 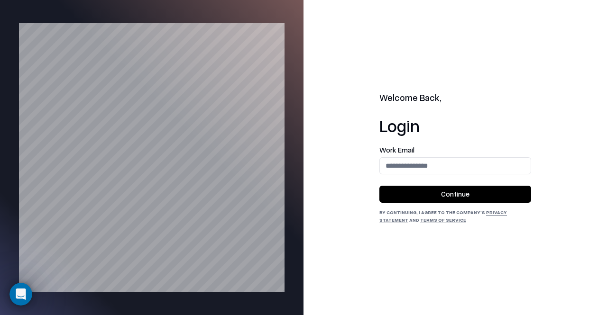 What do you see at coordinates (443, 220) in the screenshot?
I see `a: Terms of Service` at bounding box center [443, 220].